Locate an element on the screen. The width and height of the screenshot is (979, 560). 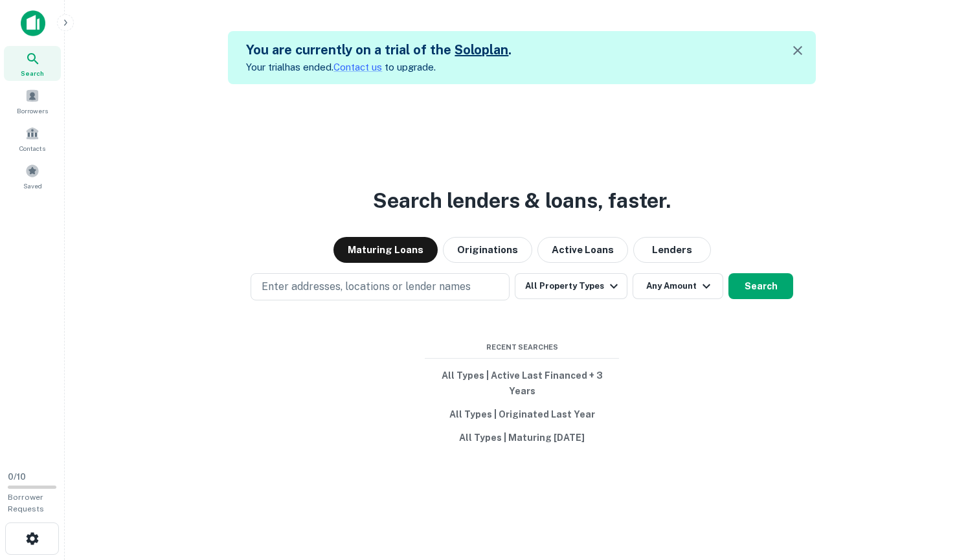
a: Contact us is located at coordinates (357, 67).